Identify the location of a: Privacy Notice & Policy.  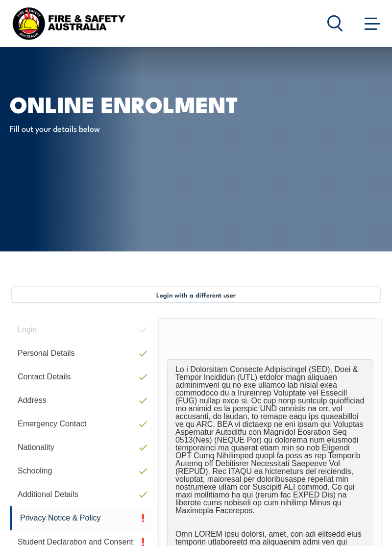
(81, 518).